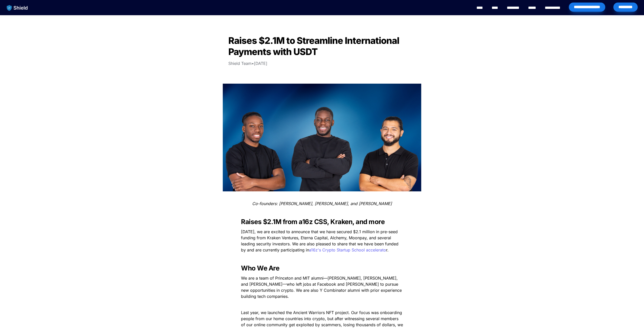 The width and height of the screenshot is (644, 328). I want to click on span: r., so click(387, 250).